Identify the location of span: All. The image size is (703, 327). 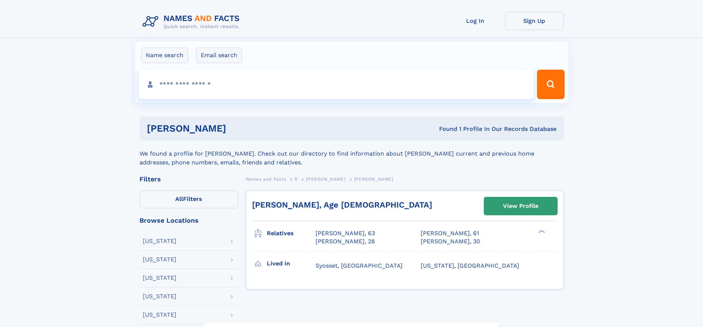
(179, 199).